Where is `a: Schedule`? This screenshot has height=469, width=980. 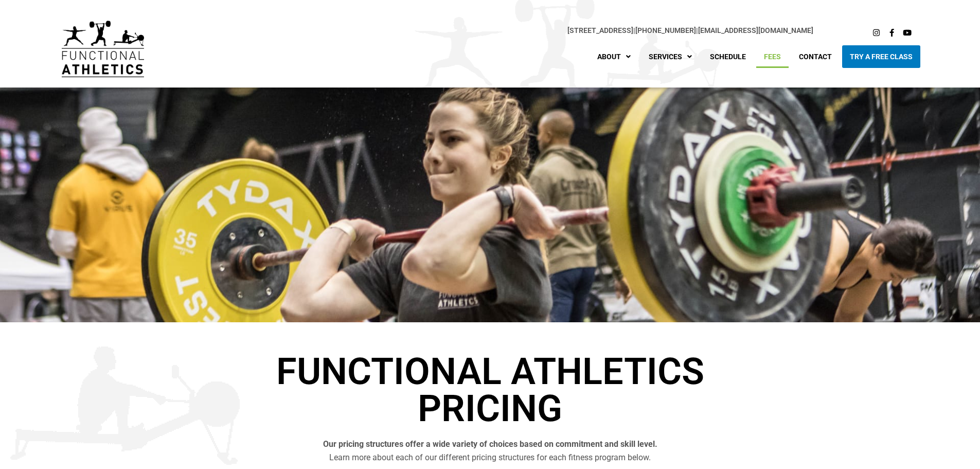
a: Schedule is located at coordinates (728, 56).